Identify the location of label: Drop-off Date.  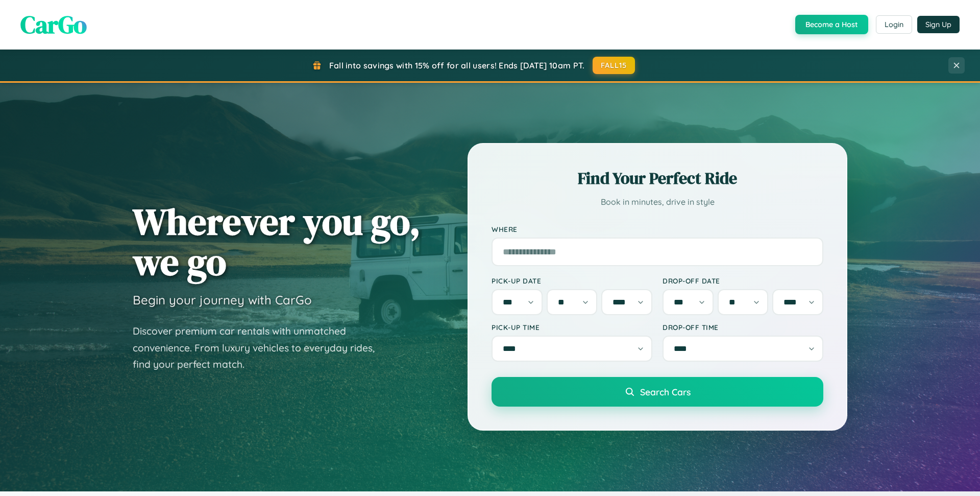
(742, 280).